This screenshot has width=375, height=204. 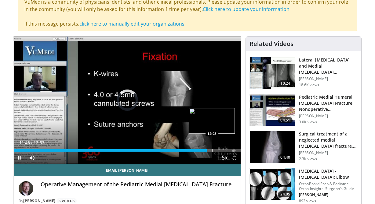 I want to click on img: Avatar, so click(x=26, y=189).